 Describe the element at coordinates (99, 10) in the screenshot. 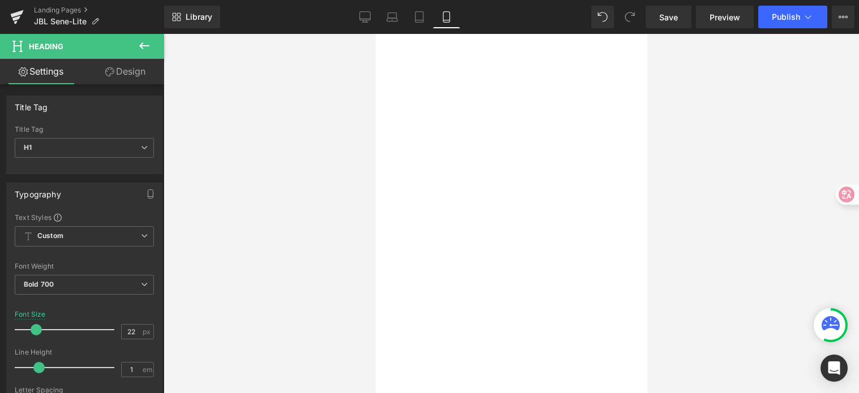

I see `a: Landing Pages` at that location.